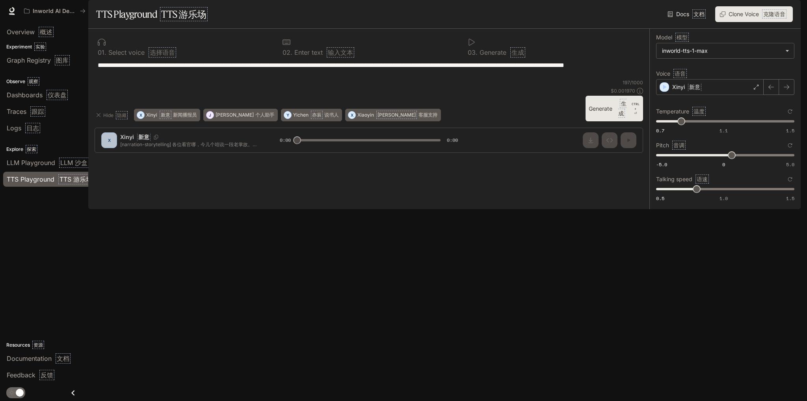 The width and height of the screenshot is (807, 401). What do you see at coordinates (113, 115) in the screenshot?
I see `button: Hide 隐藏` at bounding box center [113, 115].